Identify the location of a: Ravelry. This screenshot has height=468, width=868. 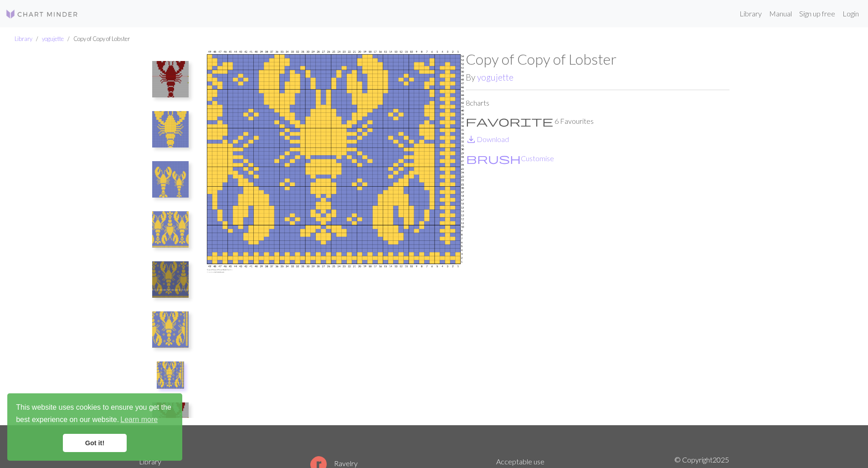
(334, 463).